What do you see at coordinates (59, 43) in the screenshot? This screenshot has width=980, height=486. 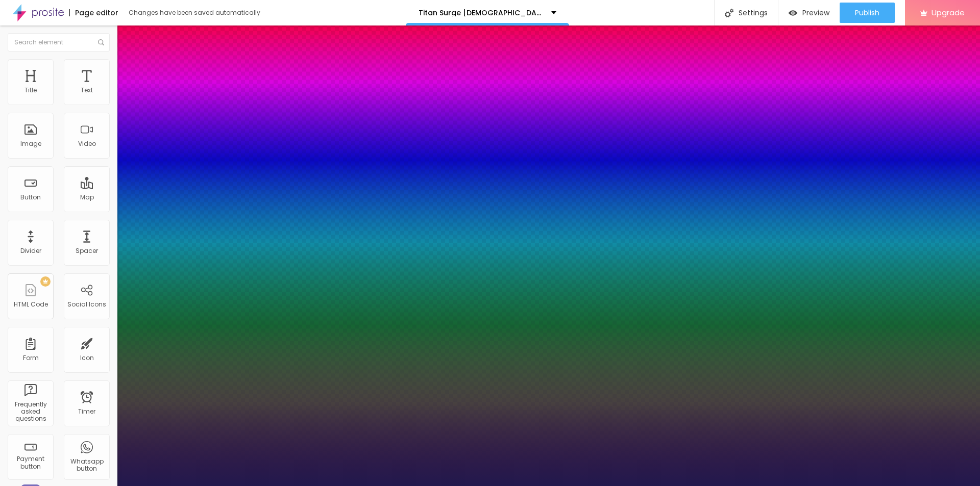 I see `input: Search element` at bounding box center [59, 43].